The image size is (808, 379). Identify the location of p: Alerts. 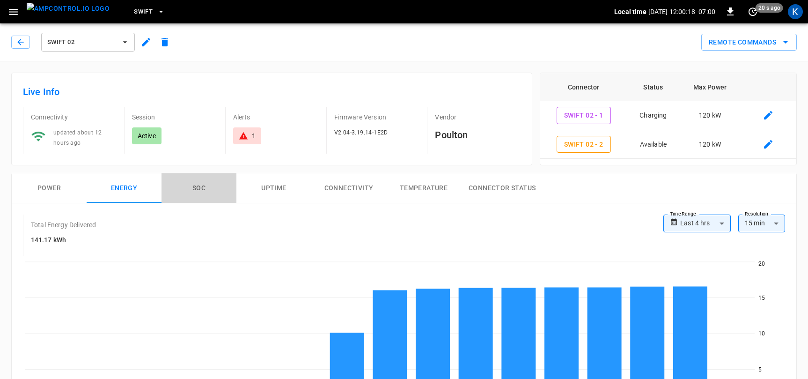
(276, 117).